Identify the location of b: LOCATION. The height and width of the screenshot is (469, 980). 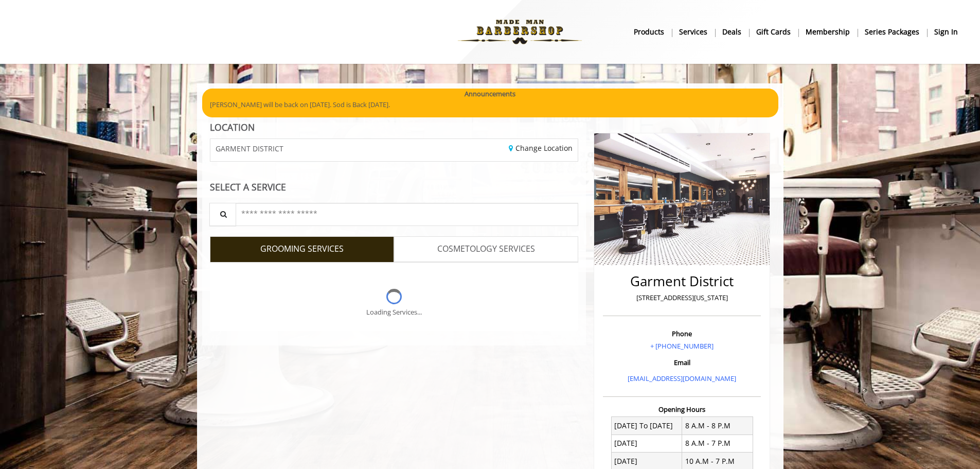
(232, 127).